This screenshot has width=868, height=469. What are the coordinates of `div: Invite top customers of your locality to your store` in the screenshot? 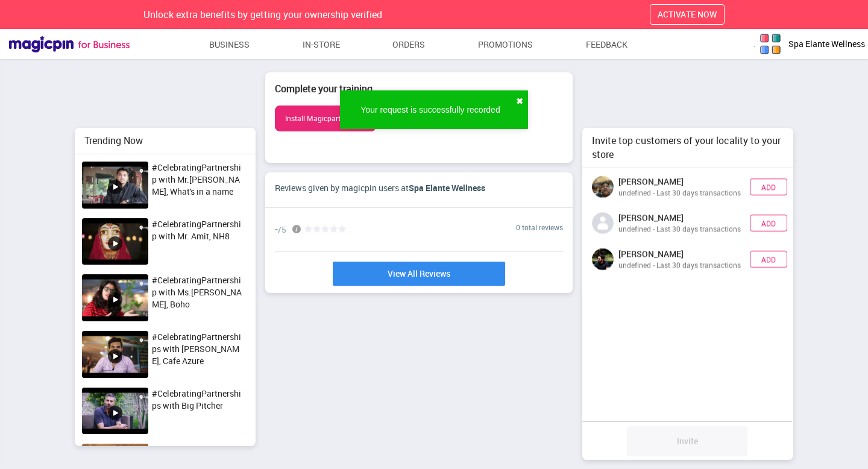 It's located at (688, 148).